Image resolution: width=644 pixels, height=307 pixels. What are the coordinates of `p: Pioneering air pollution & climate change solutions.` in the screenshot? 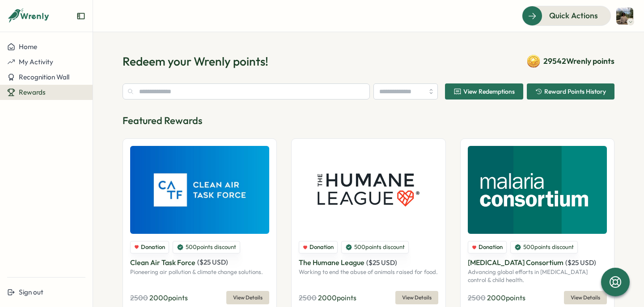 It's located at (199, 272).